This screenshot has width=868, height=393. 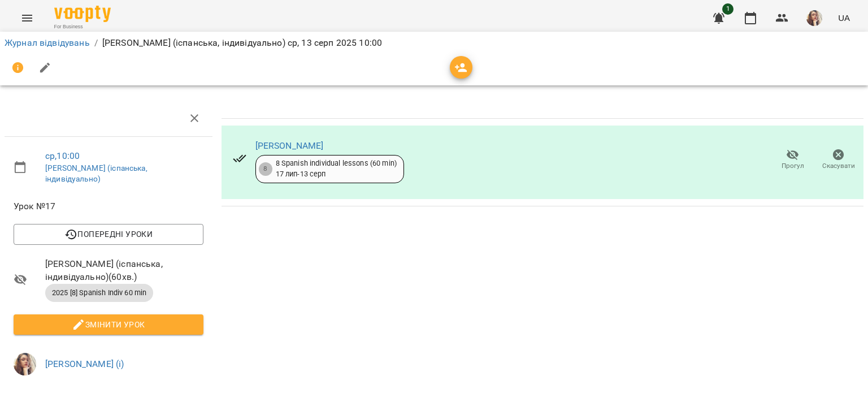 What do you see at coordinates (108, 325) in the screenshot?
I see `button: Змінити урок` at bounding box center [108, 325].